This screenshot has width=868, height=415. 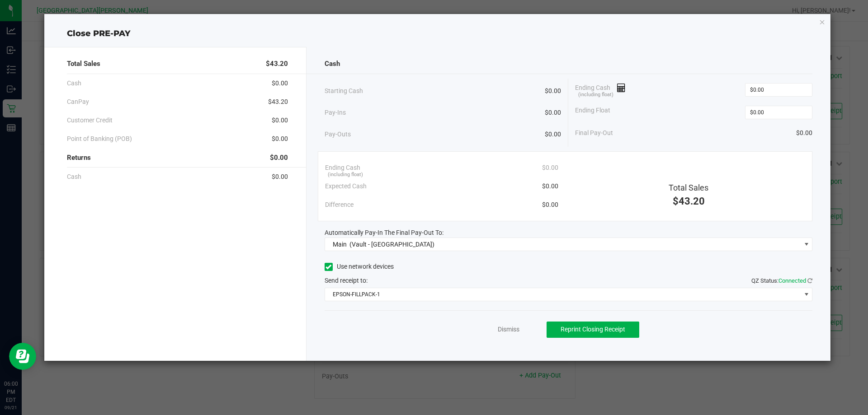 I want to click on span: Customer Credit, so click(x=90, y=120).